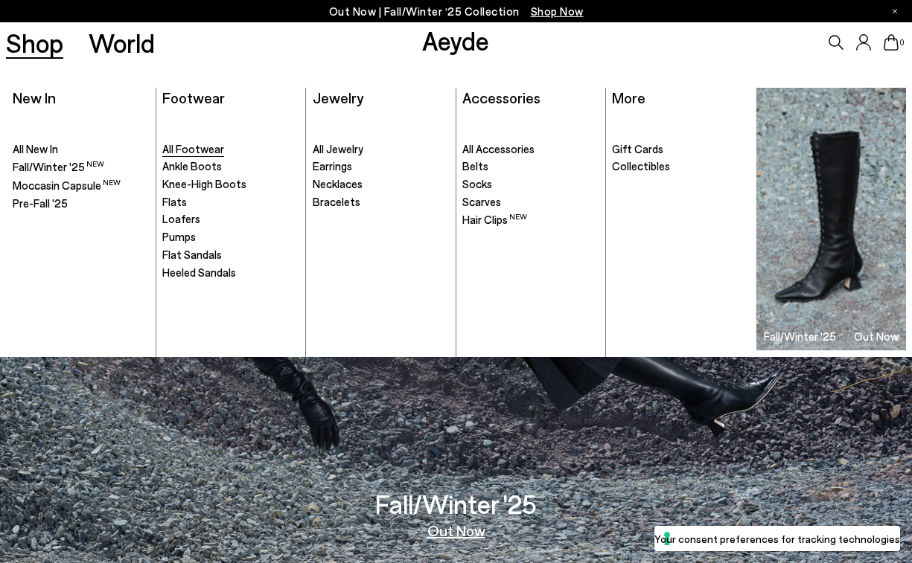  What do you see at coordinates (831, 219) in the screenshot?
I see `a: Fall/Winter '25 Out Now` at bounding box center [831, 219].